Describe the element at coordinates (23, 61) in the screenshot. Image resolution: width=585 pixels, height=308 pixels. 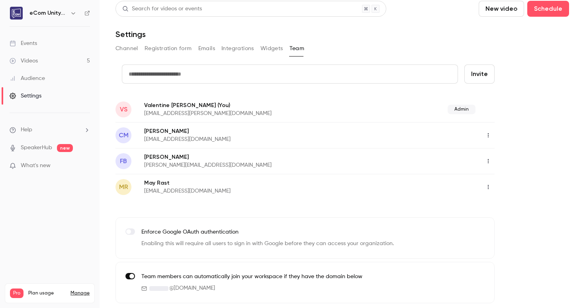
I see `div: Videos` at that location.